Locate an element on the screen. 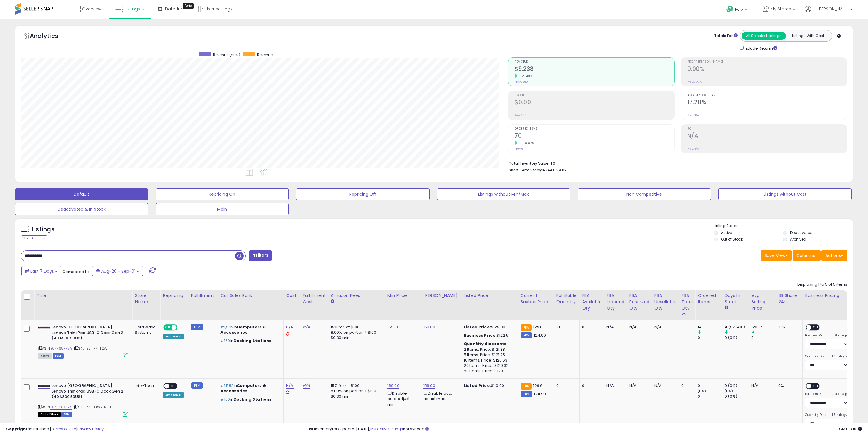 The height and width of the screenshot is (435, 868). img: 21kWViXaTGL._SL40_.jpg is located at coordinates (44, 386).